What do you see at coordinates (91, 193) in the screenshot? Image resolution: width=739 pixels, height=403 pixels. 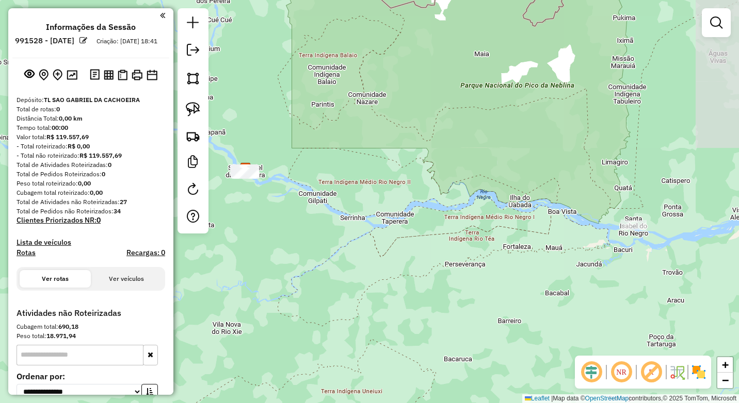 I see `div: Cubagem total roteirizado:` at bounding box center [91, 193].